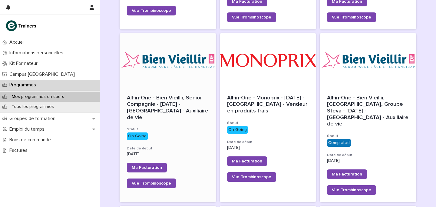 This screenshot has width=436, height=207. I want to click on img: K0CqGN7SDeD6s4JG8KQk, so click(22, 26).